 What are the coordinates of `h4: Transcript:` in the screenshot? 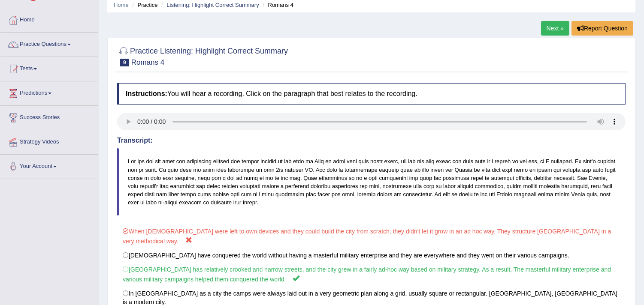 It's located at (371, 140).